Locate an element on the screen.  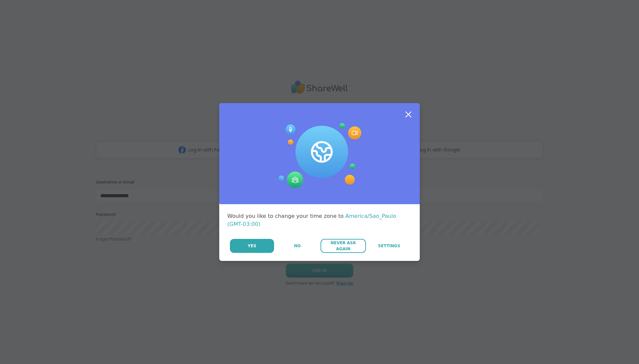
span: Settings is located at coordinates (389, 246).